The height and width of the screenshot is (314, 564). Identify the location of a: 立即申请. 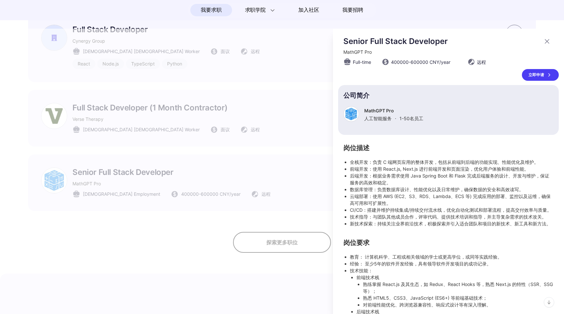
(540, 75).